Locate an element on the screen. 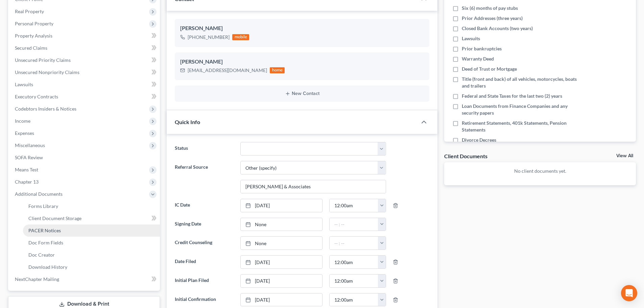 This screenshot has width=644, height=308. button: New Contact is located at coordinates (302, 94).